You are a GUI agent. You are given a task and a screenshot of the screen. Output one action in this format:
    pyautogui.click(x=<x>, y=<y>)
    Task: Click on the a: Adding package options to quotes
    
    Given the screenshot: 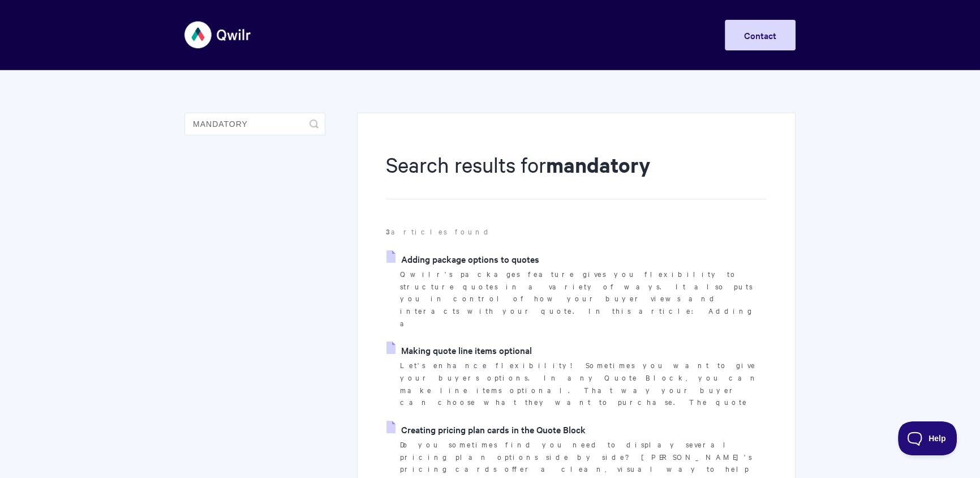 What is the action you would take?
    pyautogui.click(x=463, y=259)
    